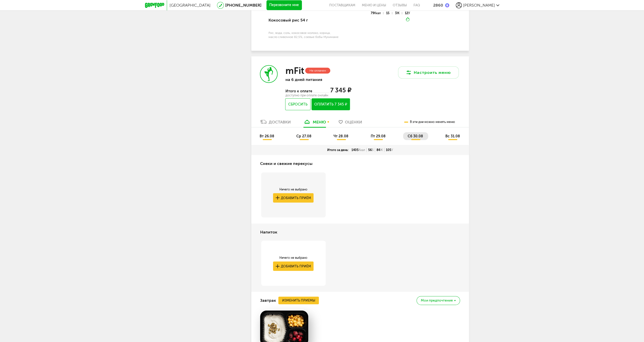 Image resolution: width=644 pixels, height=342 pixels. Describe the element at coordinates (341, 136) in the screenshot. I see `span: чт 28.08` at that location.